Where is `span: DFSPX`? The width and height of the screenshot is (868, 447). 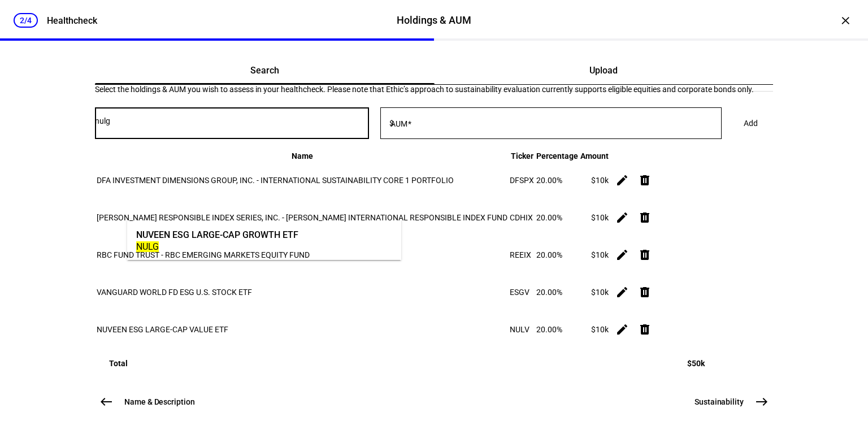
span: DFSPX is located at coordinates (521, 180).